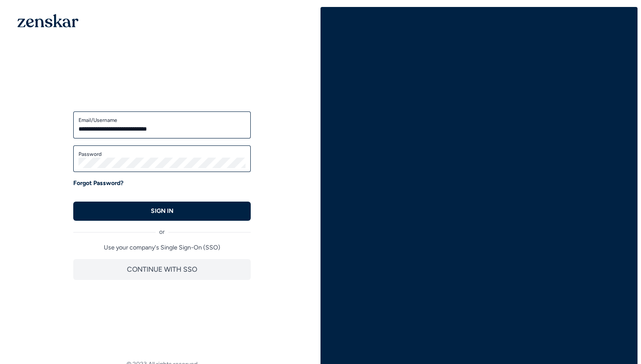 This screenshot has width=641, height=364. I want to click on p: Use your company's Single Sign-On (SSO), so click(162, 248).